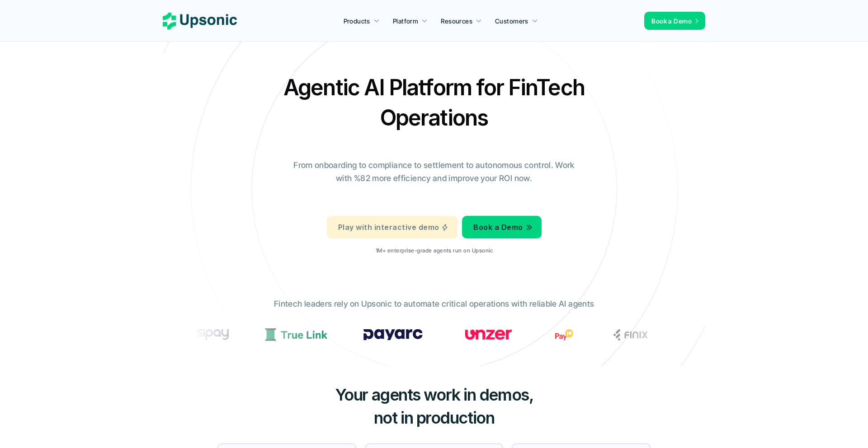 The height and width of the screenshot is (448, 868). I want to click on span: not in production, so click(434, 418).